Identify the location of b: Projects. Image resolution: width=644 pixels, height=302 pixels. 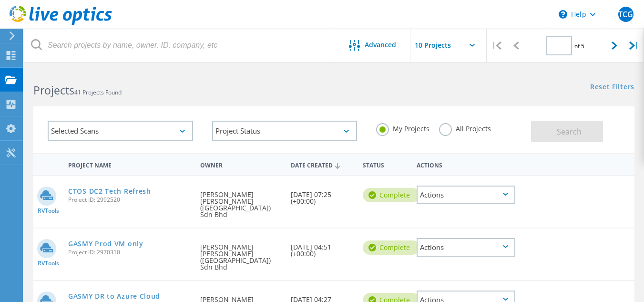
(54, 91).